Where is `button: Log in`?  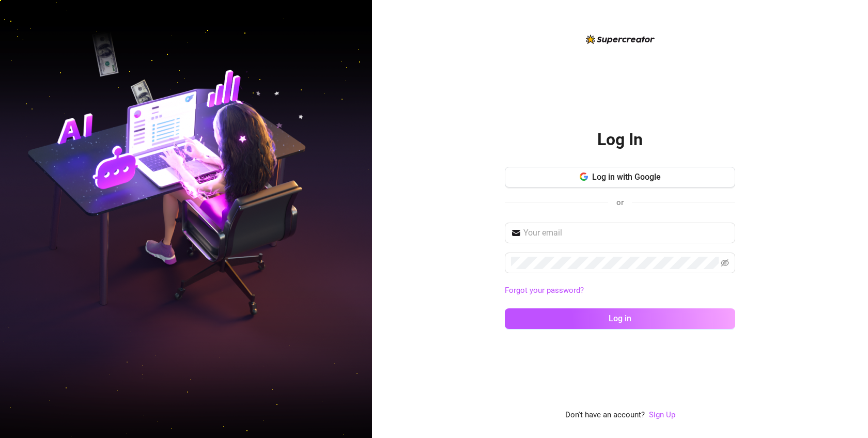
button: Log in is located at coordinates (620, 319).